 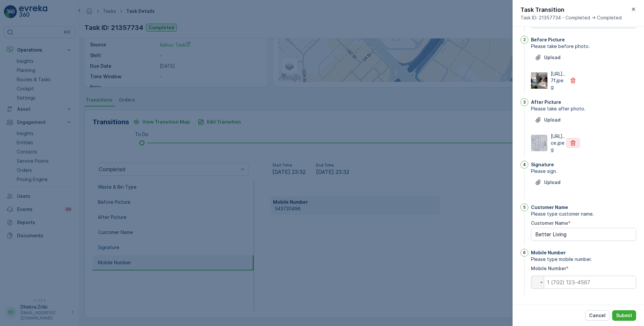 I want to click on input: 1 (702) 123-4567, so click(x=584, y=282).